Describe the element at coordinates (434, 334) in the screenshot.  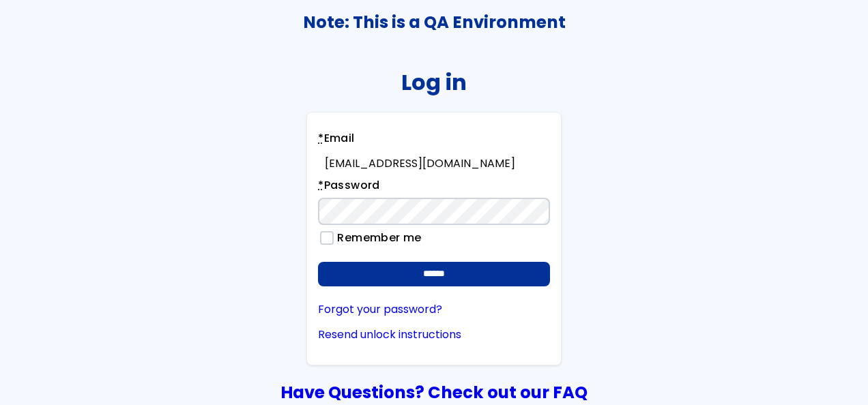
I see `a: Resend unlock instructions` at that location.